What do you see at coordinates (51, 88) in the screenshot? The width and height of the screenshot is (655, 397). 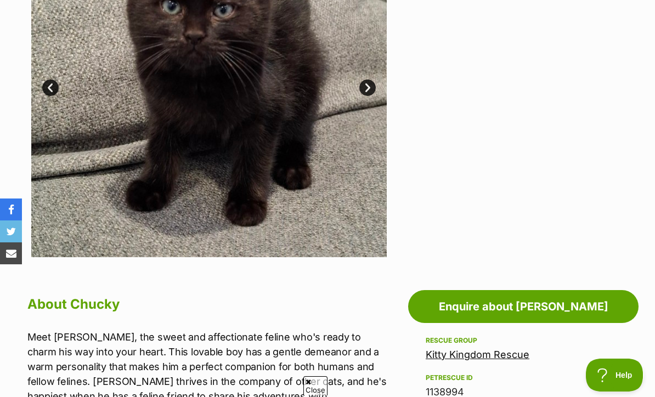 I see `a: Prev` at bounding box center [51, 88].